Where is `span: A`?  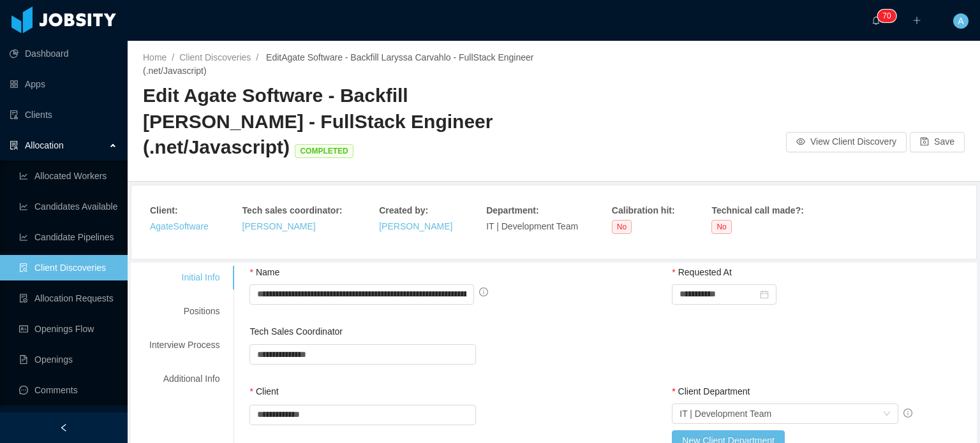 span: A is located at coordinates (960, 21).